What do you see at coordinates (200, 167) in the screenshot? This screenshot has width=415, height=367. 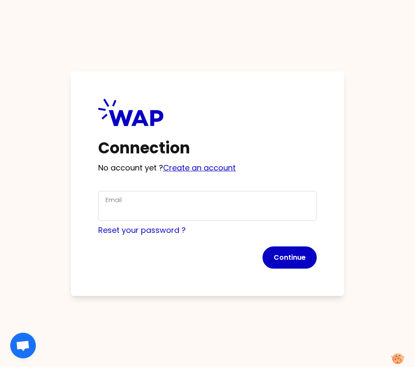 I see `a: Create an account` at bounding box center [200, 167].